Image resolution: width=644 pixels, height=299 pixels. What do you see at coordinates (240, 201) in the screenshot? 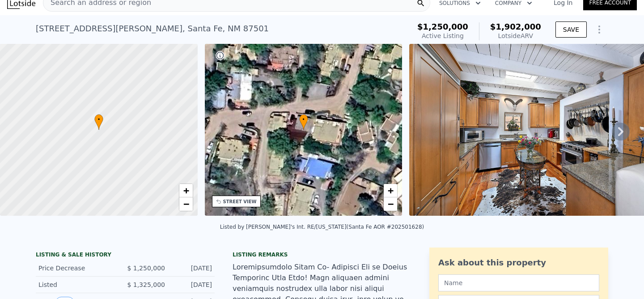
I see `div: STREET VIEW` at bounding box center [240, 201].